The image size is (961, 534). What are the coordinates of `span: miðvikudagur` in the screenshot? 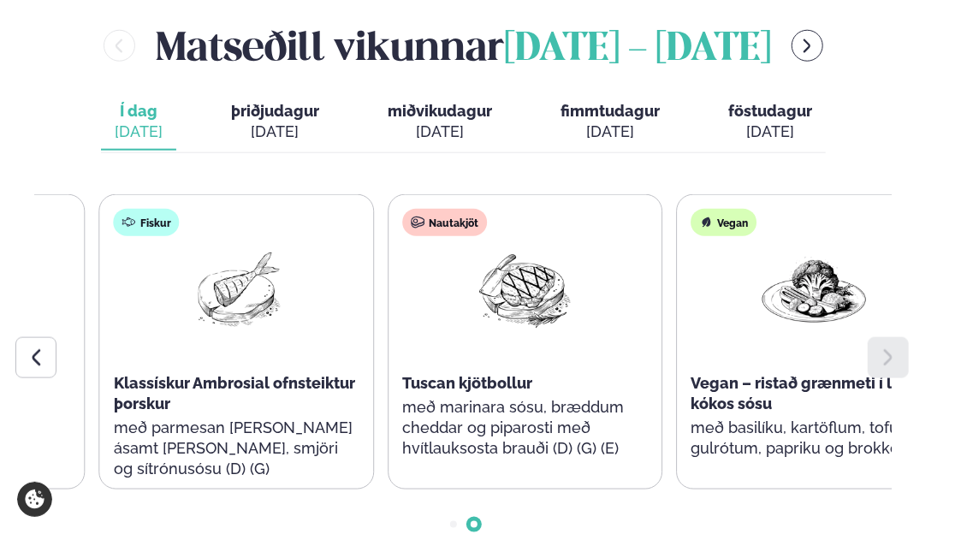 It's located at (440, 110).